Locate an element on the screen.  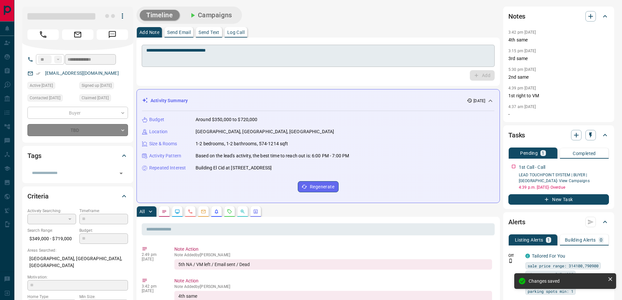
svg: Lead Browsing Activity is located at coordinates (177, 212).